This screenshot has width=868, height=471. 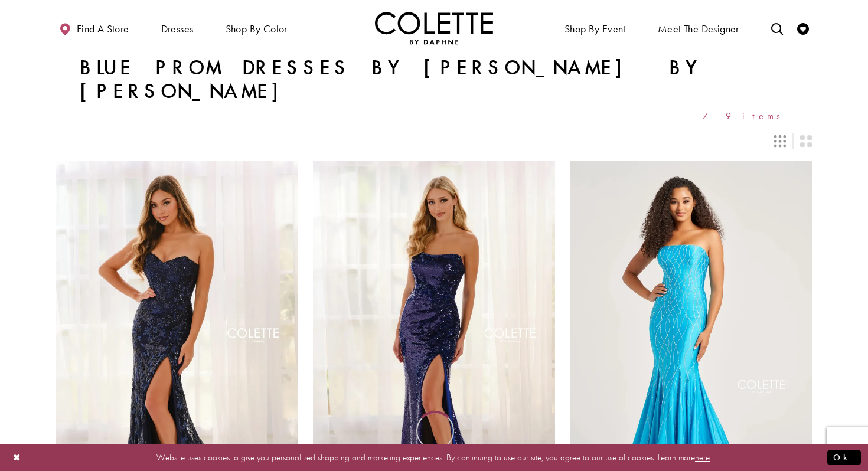 What do you see at coordinates (698, 29) in the screenshot?
I see `span: Meet the designer` at bounding box center [698, 29].